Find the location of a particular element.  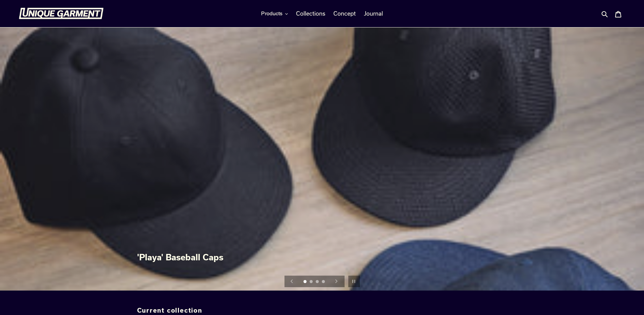

a: Load slide 4 is located at coordinates (324, 282).